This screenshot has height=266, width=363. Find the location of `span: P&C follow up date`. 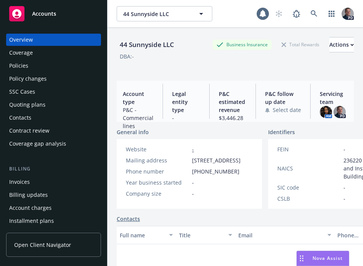

span: P&C follow up date is located at coordinates (283, 98).